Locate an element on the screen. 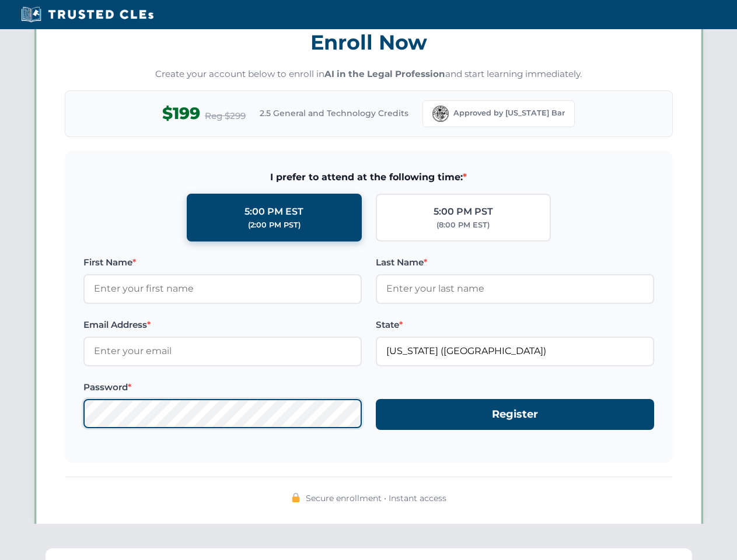 This screenshot has height=560, width=737. div: (2:00 PM PST) is located at coordinates (275, 225).